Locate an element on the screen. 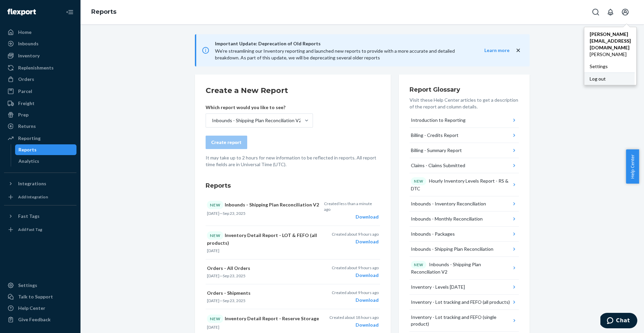  div: Orders is located at coordinates (26, 79).